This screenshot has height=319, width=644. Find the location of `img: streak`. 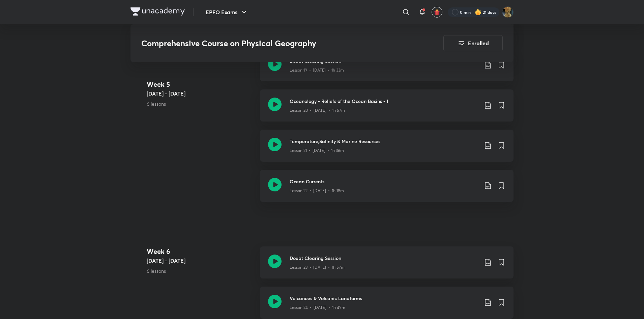

img: streak is located at coordinates (479, 12).